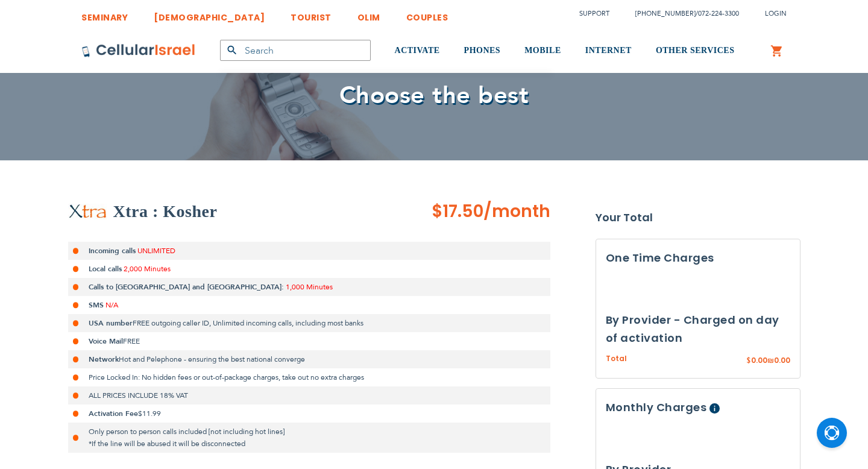 The width and height of the screenshot is (868, 469). I want to click on span: INTERNET, so click(608, 50).